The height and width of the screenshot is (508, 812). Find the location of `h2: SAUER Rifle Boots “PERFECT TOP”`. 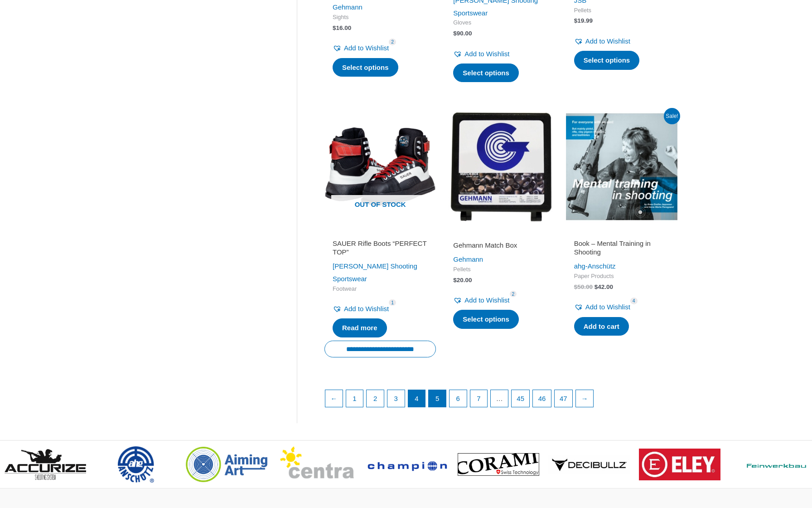

h2: SAUER Rifle Boots “PERFECT TOP” is located at coordinates (380, 247).